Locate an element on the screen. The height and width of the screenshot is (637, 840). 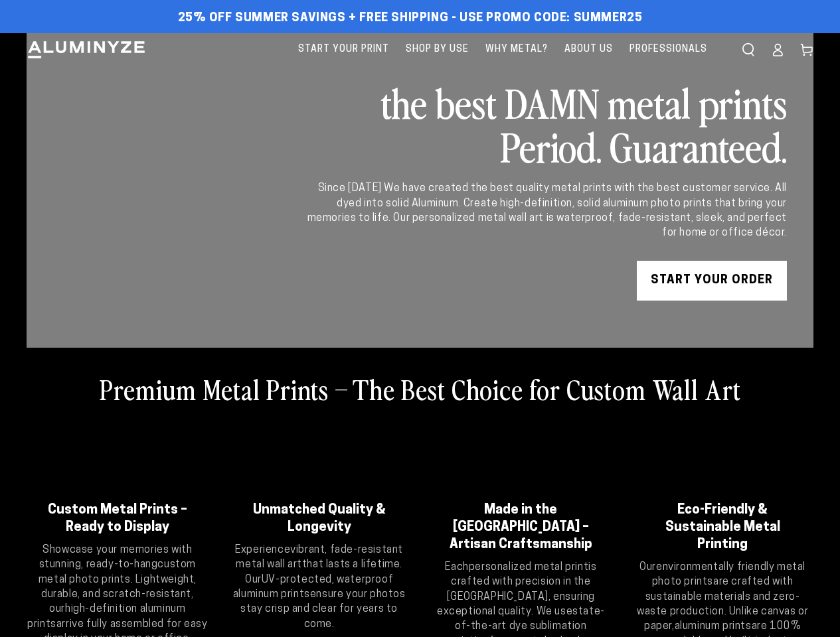
a: Start Your Print is located at coordinates (343, 49).